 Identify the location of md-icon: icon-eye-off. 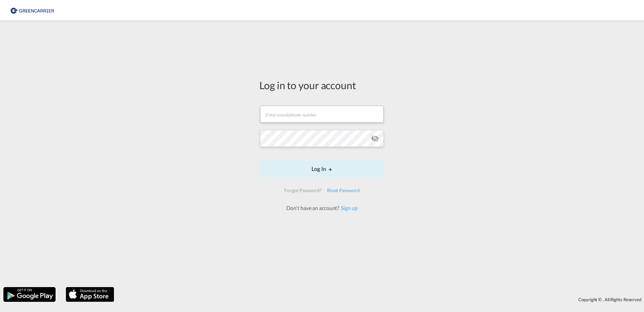
(375, 138).